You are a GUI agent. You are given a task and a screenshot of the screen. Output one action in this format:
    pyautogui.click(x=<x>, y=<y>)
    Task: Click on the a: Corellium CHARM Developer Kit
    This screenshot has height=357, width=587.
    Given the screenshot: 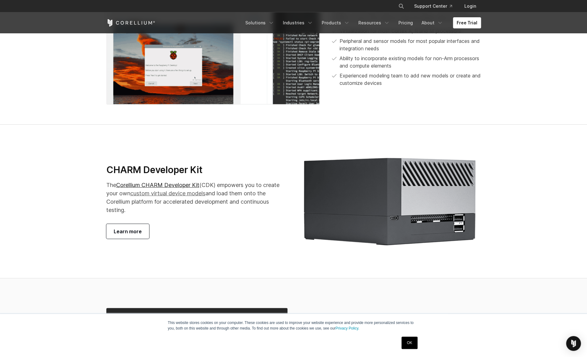 What is the action you would take?
    pyautogui.click(x=158, y=185)
    